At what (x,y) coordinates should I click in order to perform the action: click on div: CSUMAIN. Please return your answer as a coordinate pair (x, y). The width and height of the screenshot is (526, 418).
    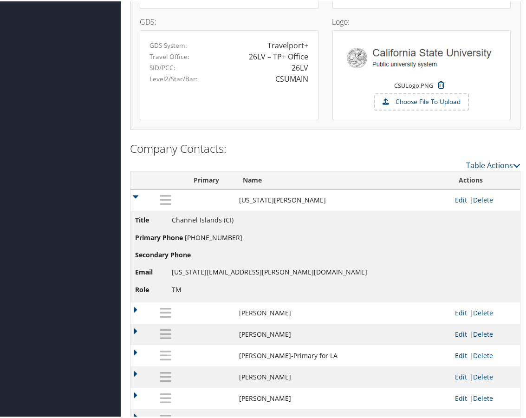
    Looking at the image, I should click on (292, 78).